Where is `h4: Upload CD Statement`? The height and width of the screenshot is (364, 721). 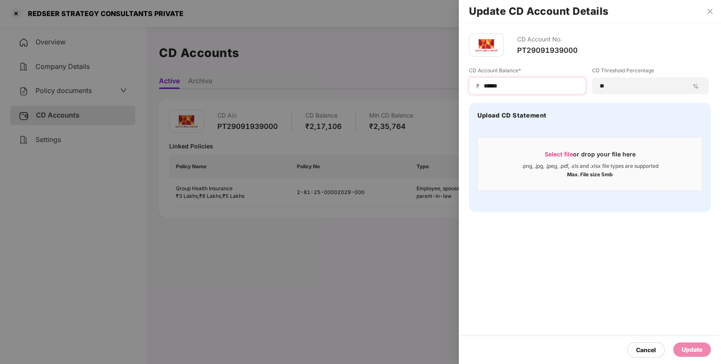 h4: Upload CD Statement is located at coordinates (512, 115).